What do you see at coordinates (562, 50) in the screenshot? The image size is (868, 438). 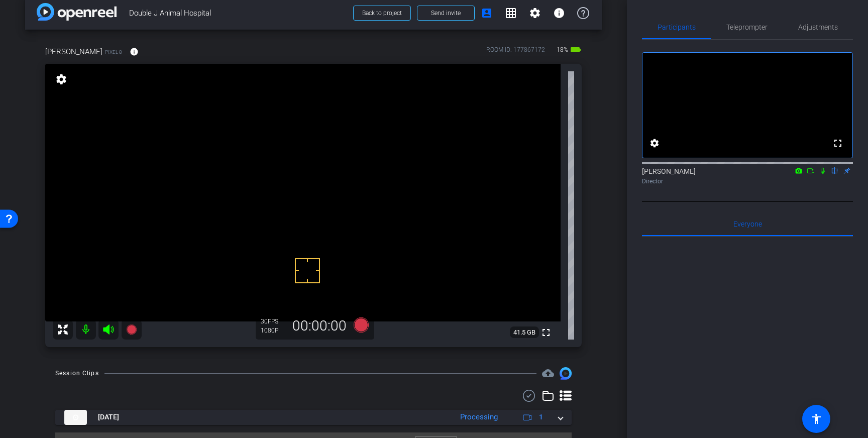 I see `span: 18%` at bounding box center [562, 50].